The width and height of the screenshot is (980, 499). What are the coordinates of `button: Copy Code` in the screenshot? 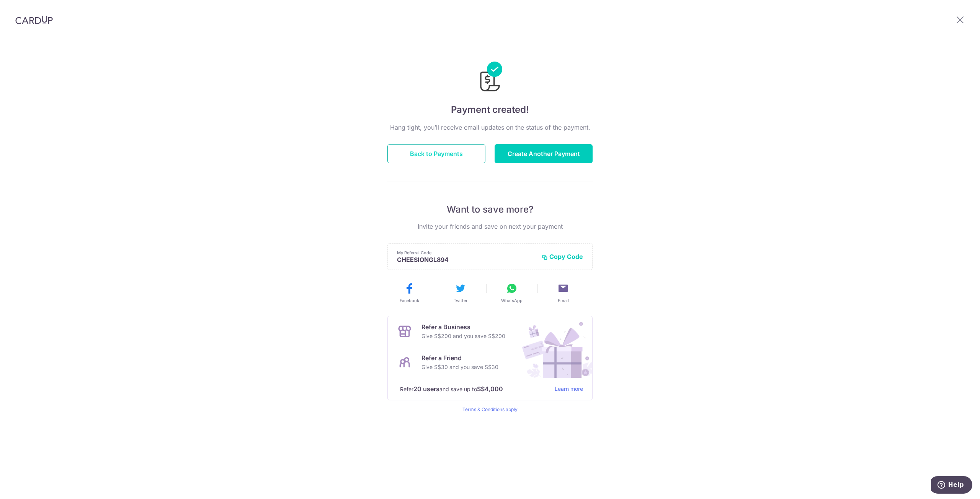 It's located at (562, 257).